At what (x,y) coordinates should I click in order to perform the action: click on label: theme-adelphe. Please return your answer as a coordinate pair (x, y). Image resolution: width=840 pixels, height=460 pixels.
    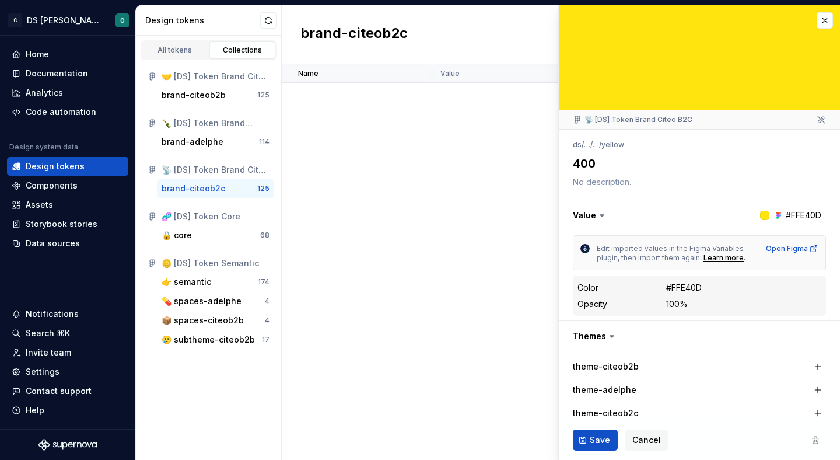
    Looking at the image, I should click on (604, 390).